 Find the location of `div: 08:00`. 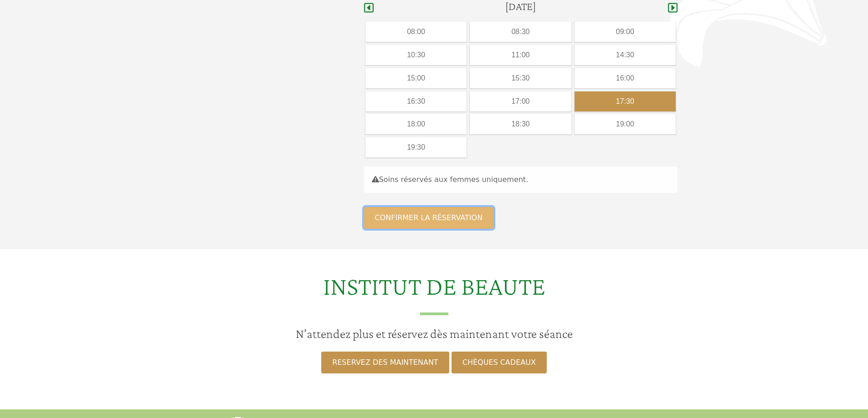

div: 08:00 is located at coordinates (417, 32).